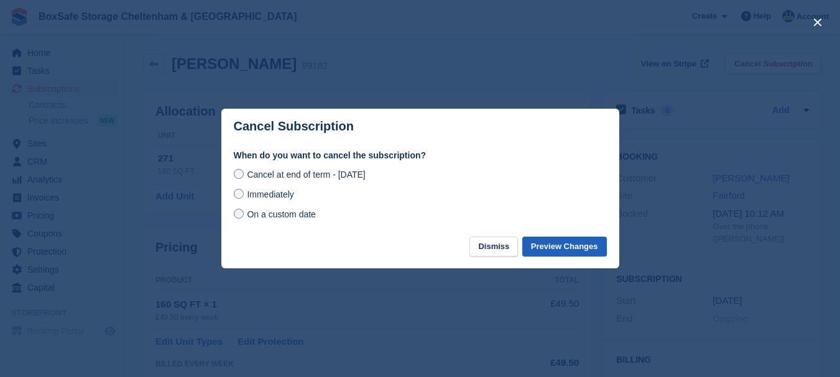 The image size is (840, 377). Describe the element at coordinates (564, 247) in the screenshot. I see `button: Preview Changes` at that location.